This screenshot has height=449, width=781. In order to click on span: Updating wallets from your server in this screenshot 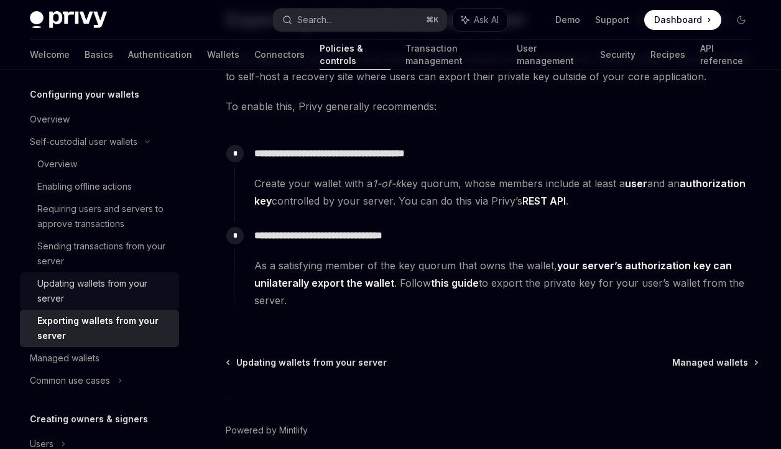, I will do `click(311, 362)`.